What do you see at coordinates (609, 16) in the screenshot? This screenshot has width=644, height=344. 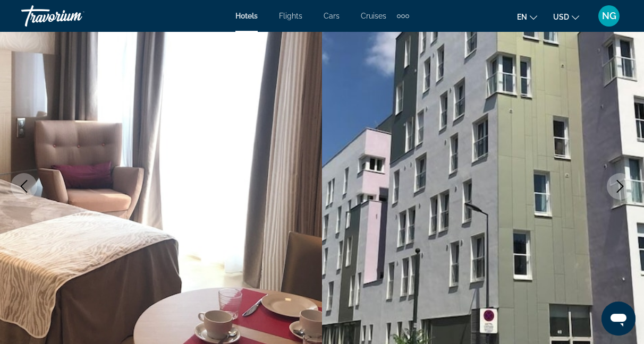 I see `span: NG` at bounding box center [609, 16].